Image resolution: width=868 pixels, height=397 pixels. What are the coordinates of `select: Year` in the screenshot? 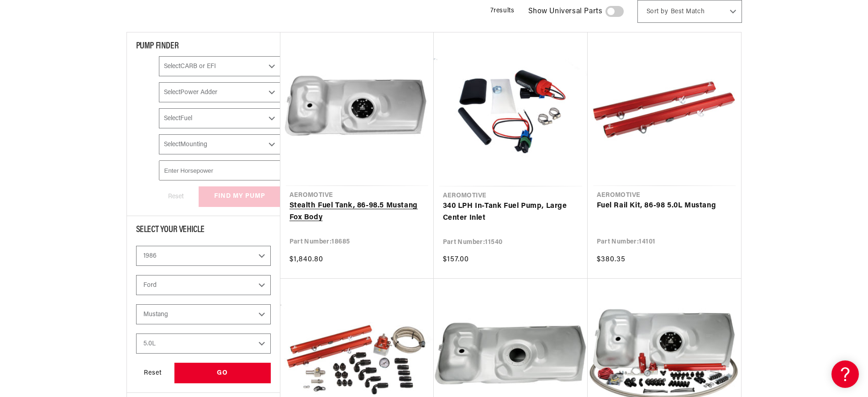 It's located at (203, 256).